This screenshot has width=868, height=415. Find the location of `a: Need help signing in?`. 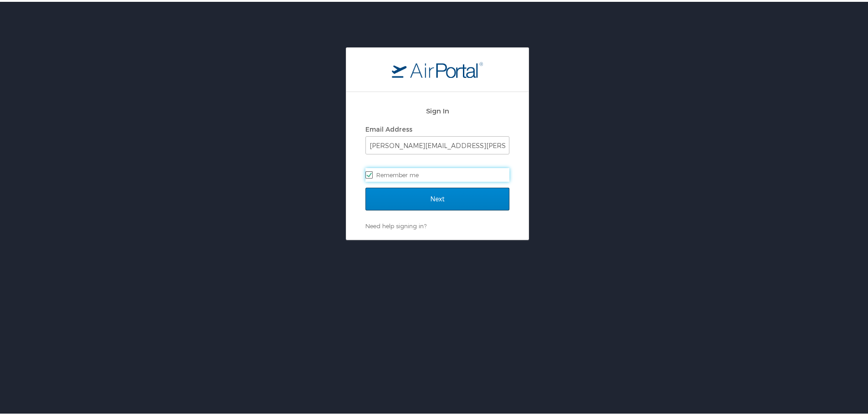

a: Need help signing in? is located at coordinates (396, 224).